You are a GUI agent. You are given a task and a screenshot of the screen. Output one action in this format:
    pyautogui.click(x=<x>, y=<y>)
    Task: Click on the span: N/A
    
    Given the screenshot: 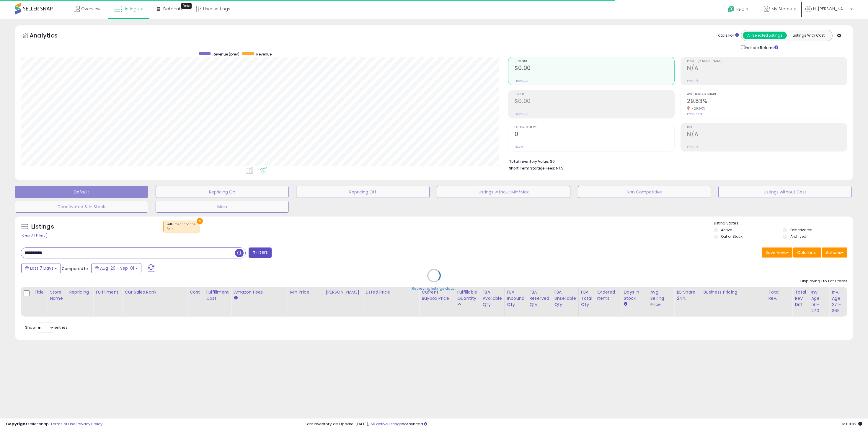 What is the action you would take?
    pyautogui.click(x=559, y=168)
    